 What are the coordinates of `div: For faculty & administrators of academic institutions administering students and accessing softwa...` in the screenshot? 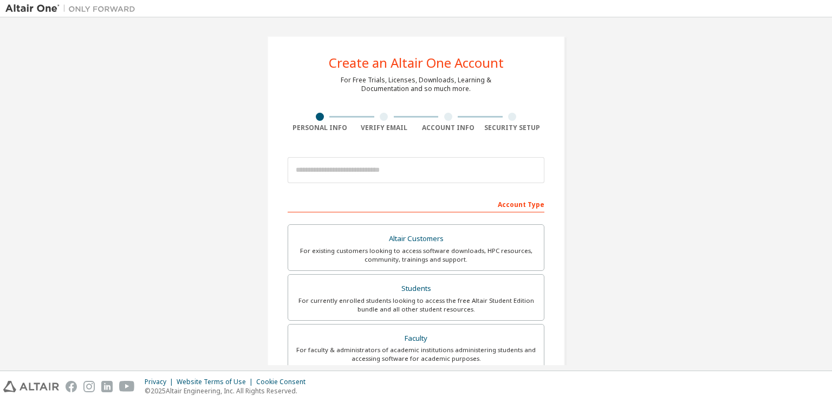 It's located at (416, 354).